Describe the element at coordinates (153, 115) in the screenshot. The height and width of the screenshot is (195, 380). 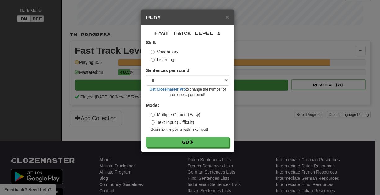
I see `input: Multiple Choice (Easy)` at that location.